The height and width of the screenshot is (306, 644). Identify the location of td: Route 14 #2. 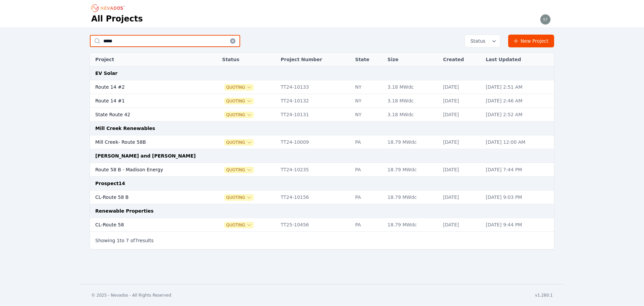
(149, 87).